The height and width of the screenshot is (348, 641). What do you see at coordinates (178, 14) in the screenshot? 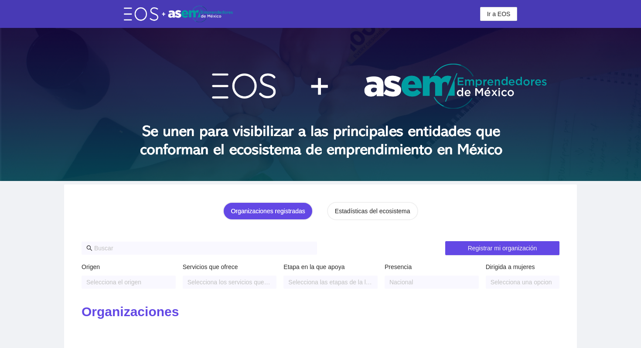
I see `img: eos-asem-logo.38b026ae.png` at bounding box center [178, 14].